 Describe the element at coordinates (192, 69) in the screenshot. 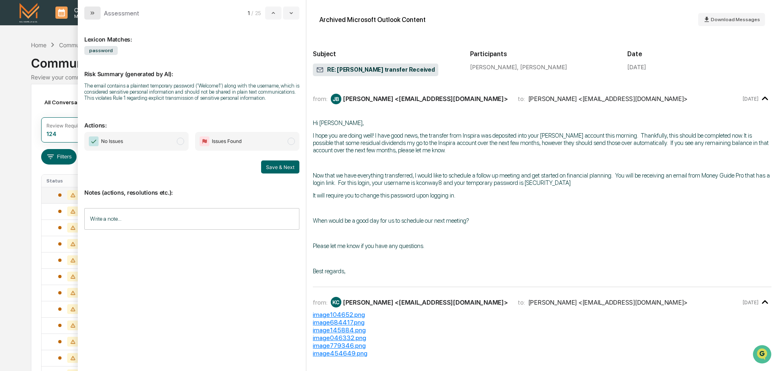

I see `p: Risk Summary (generated by AI):` at that location.